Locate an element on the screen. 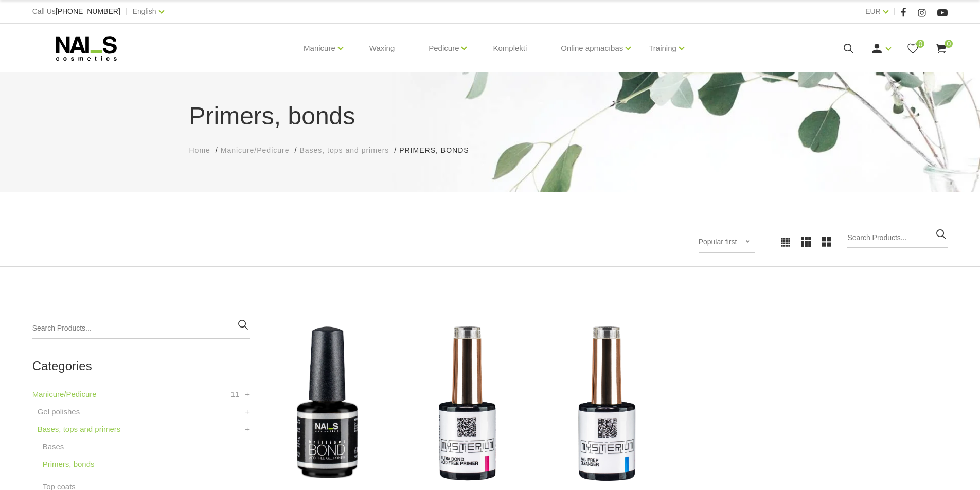  span: Home is located at coordinates (200, 150).